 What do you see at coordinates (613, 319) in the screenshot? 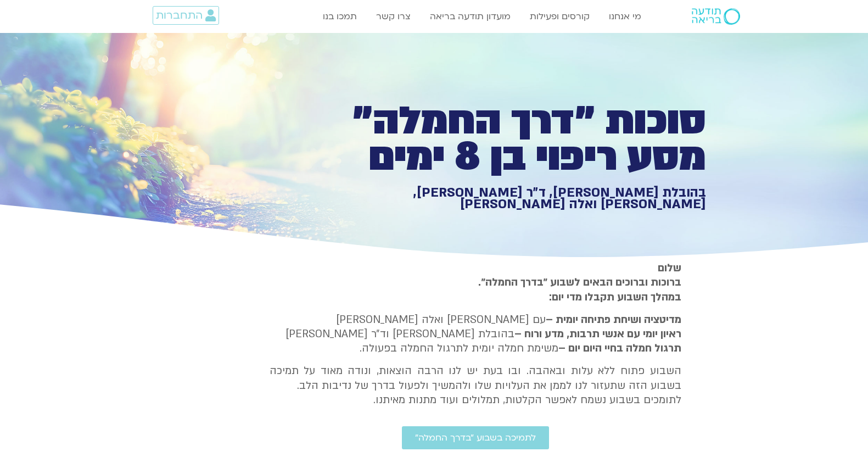
I see `strong: מדיטציה ושיחת פתיחה יומית –` at bounding box center [613, 319].